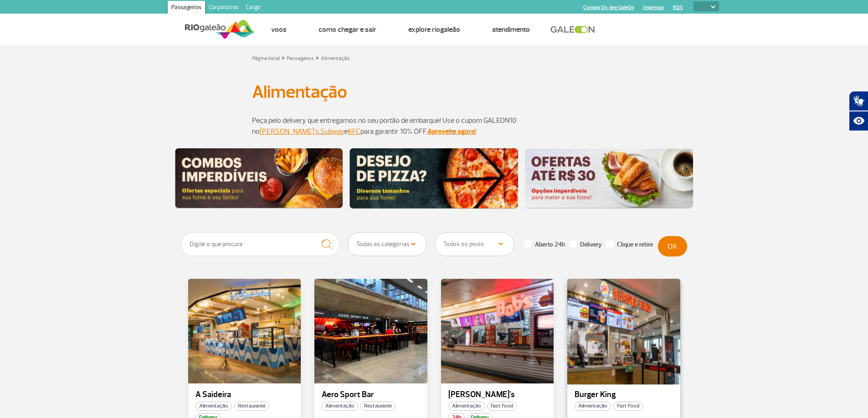 Image resolution: width=868 pixels, height=418 pixels. Describe the element at coordinates (858, 101) in the screenshot. I see `button: Abrir tradutor de língua de sinais.` at that location.